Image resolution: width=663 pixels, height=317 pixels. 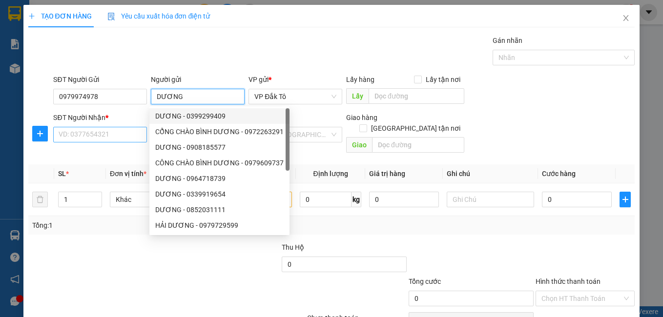 What do you see at coordinates (219, 226) in the screenshot?
I see `div: HẢI DƯƠNG - 0979729599` at bounding box center [219, 226].